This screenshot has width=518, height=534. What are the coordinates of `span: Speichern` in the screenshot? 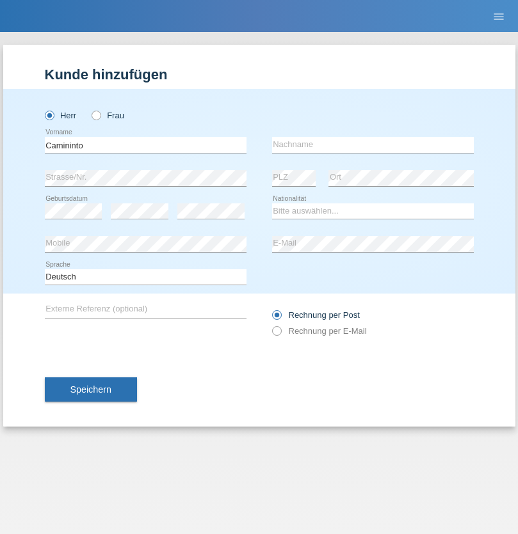 It's located at (91, 390).